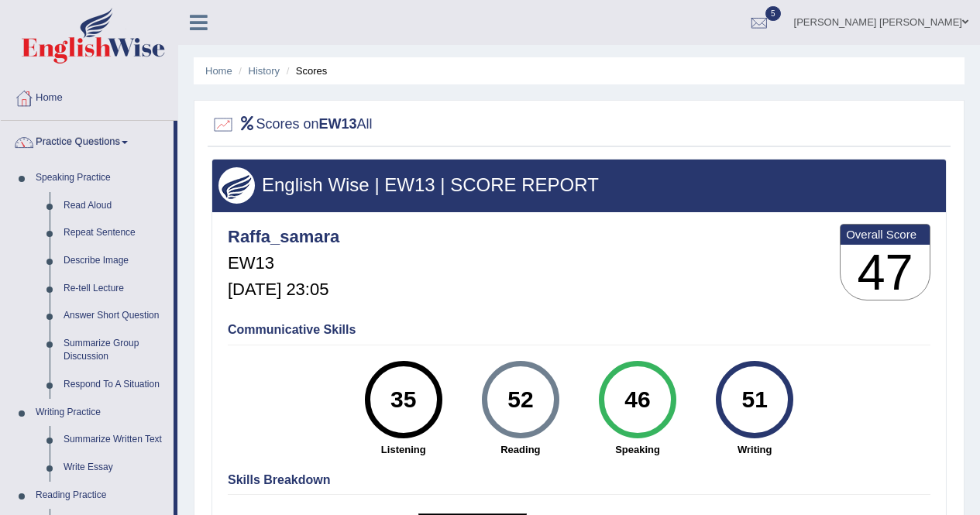  Describe the element at coordinates (101, 412) in the screenshot. I see `a: Writing Practice` at that location.